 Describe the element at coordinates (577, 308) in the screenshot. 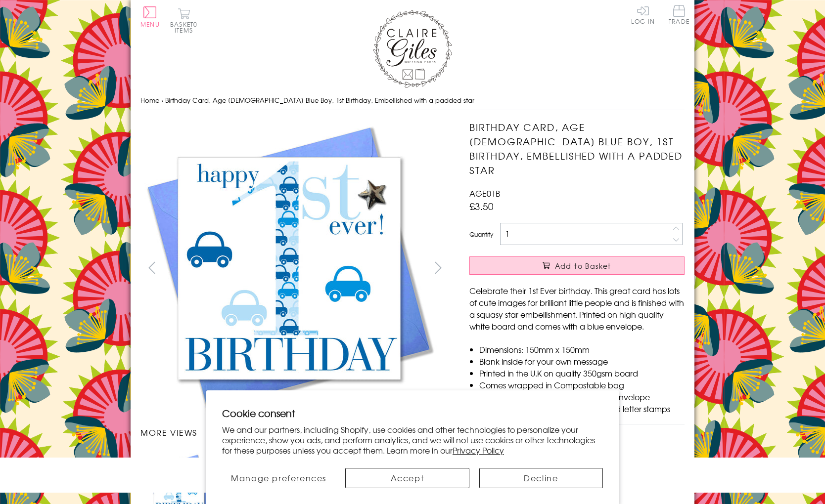

I see `p: Celebrate their 1st Ever birthday. This great card has lots of cute images for brilliant little p...` at that location.